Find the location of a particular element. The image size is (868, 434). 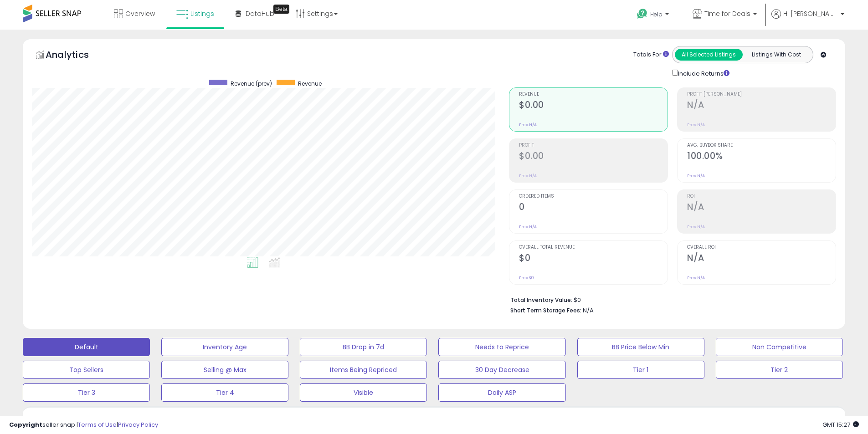

button: Needs to Reprice is located at coordinates (502, 347).